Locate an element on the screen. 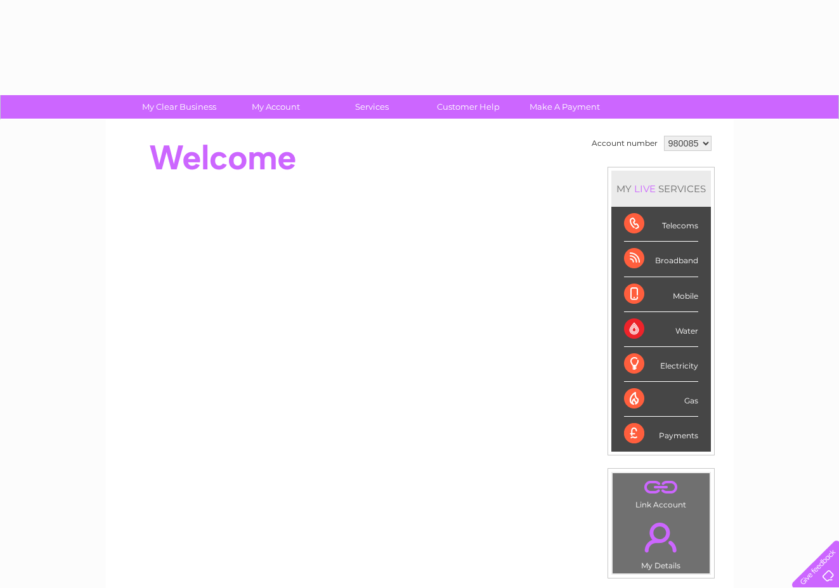  a: My Account is located at coordinates (275, 107).